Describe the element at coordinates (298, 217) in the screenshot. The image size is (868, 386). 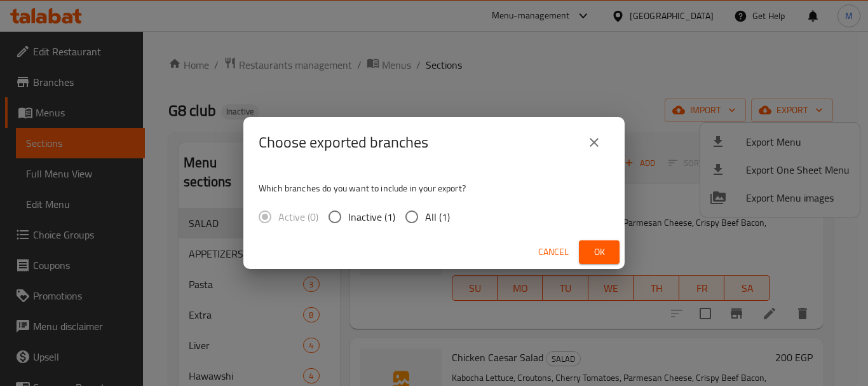
I see `span: Active (0)` at that location.